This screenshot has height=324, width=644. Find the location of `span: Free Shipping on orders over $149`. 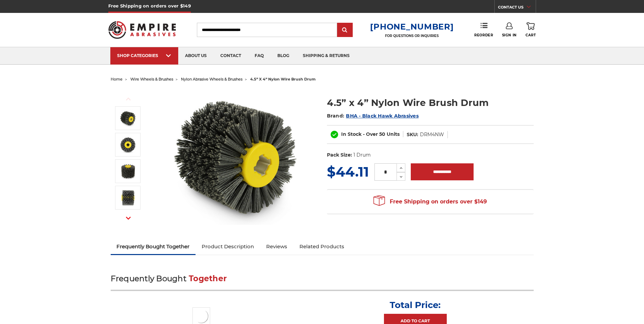

span: Free Shipping on orders over $149 is located at coordinates (430, 202).